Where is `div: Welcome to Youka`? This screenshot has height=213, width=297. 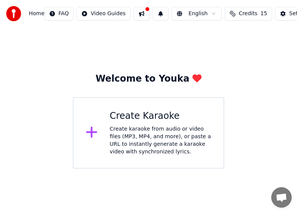
div: Welcome to Youka is located at coordinates (149, 79).